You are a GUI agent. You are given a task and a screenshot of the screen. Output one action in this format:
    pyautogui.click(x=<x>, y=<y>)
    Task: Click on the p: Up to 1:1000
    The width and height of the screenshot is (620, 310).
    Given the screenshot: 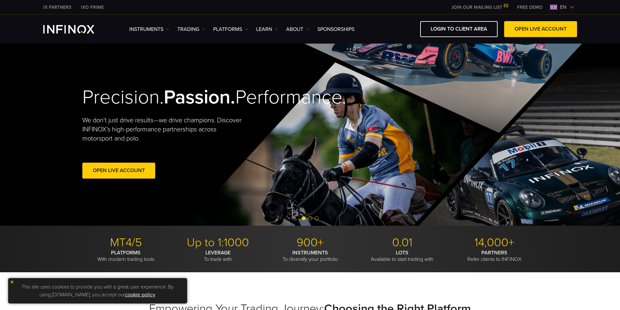 What is the action you would take?
    pyautogui.click(x=218, y=243)
    